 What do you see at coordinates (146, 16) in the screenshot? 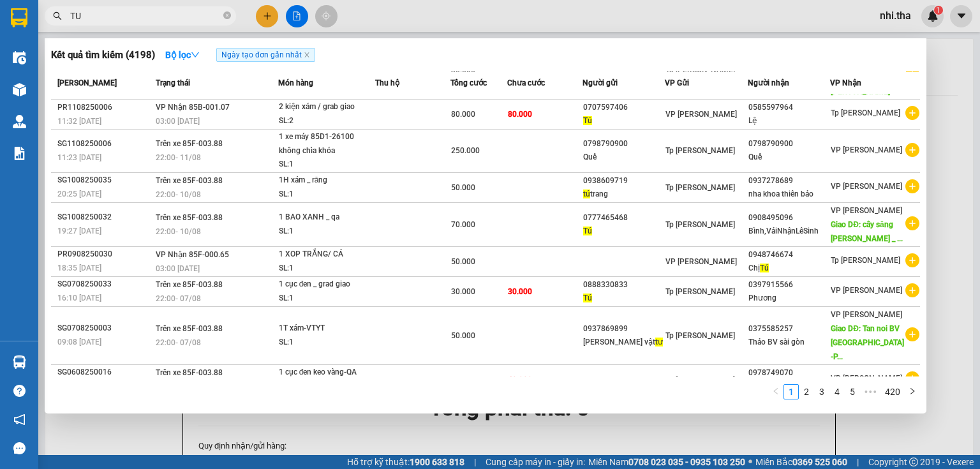
I see `input: Tìm tên, số ĐT hoặc mã đơn` at bounding box center [146, 16].